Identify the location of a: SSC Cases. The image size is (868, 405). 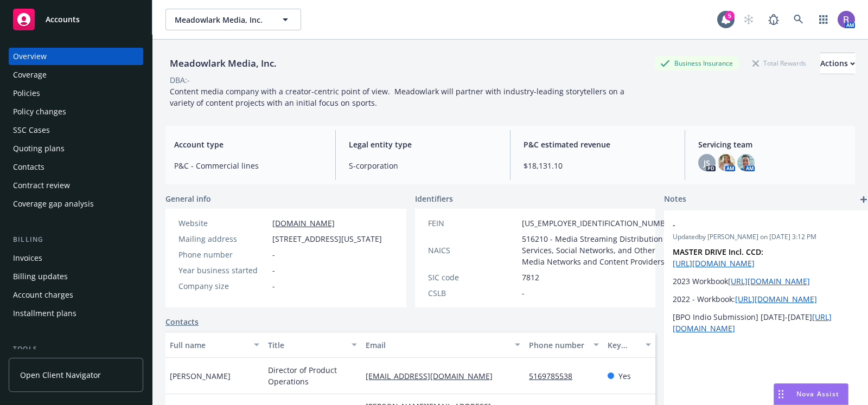
(76, 130).